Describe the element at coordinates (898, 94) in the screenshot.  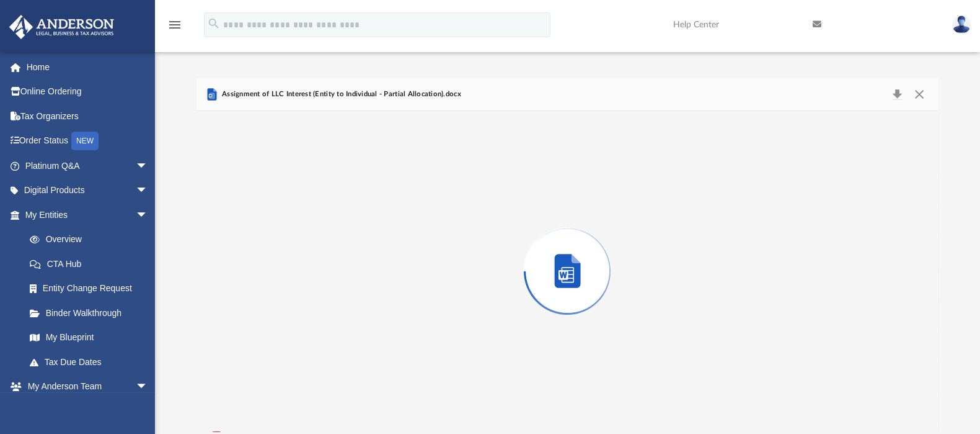
I see `button: Download` at that location.